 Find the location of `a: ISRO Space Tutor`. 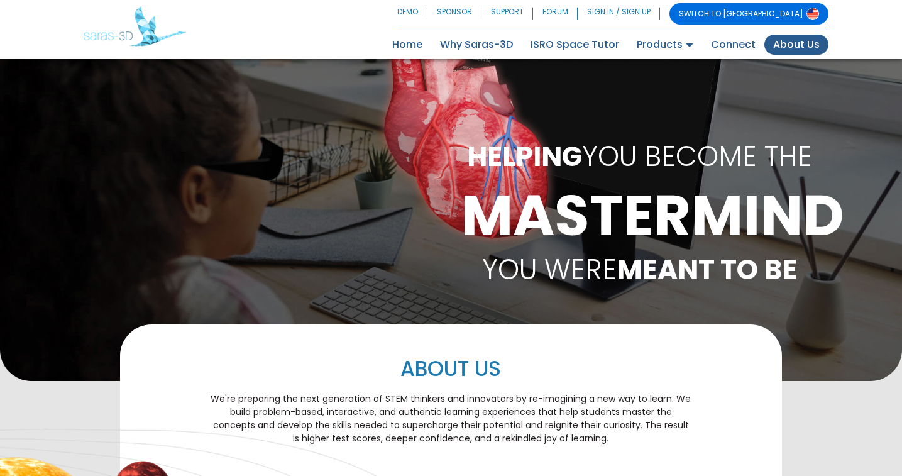

a: ISRO Space Tutor is located at coordinates (575, 45).